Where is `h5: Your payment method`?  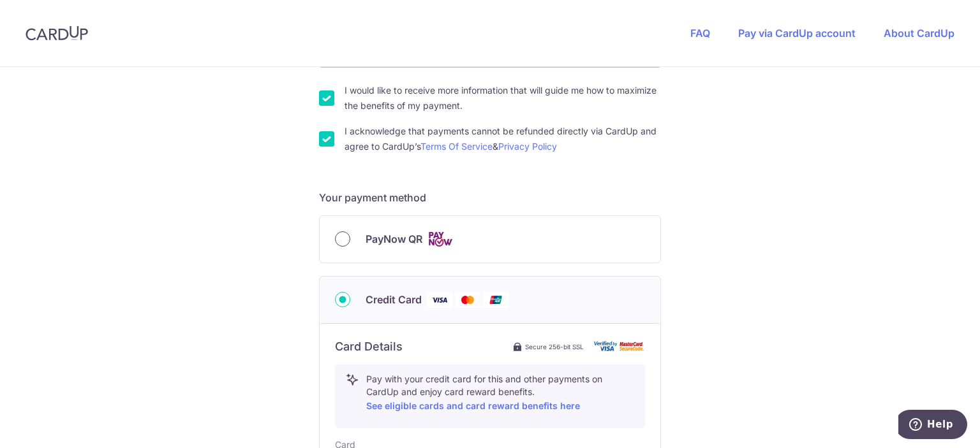 h5: Your payment method is located at coordinates (490, 198).